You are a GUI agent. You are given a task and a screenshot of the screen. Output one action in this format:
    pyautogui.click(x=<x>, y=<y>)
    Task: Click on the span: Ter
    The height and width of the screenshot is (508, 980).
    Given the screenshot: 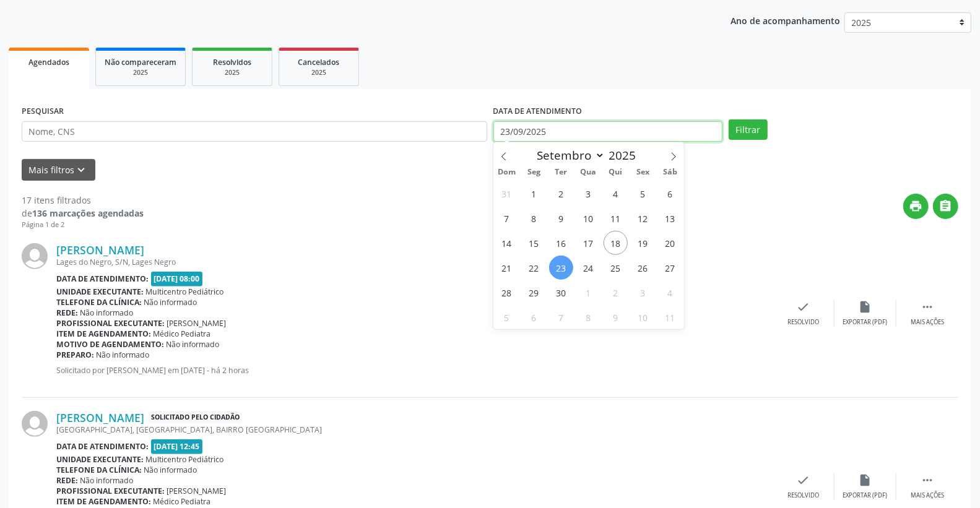 What is the action you would take?
    pyautogui.click(x=562, y=172)
    